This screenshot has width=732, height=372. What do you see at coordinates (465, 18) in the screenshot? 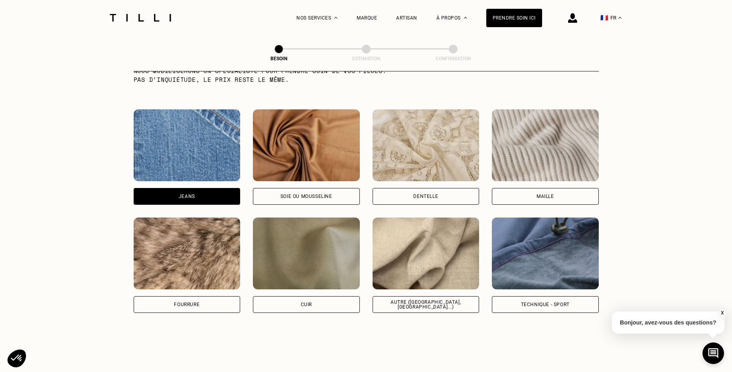
I see `img: Menu déroulant à propos` at bounding box center [465, 18].